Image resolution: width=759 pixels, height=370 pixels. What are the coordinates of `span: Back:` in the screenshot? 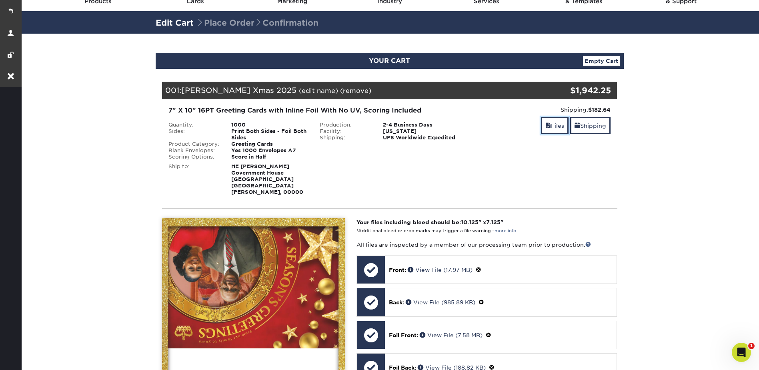 It's located at (397, 302).